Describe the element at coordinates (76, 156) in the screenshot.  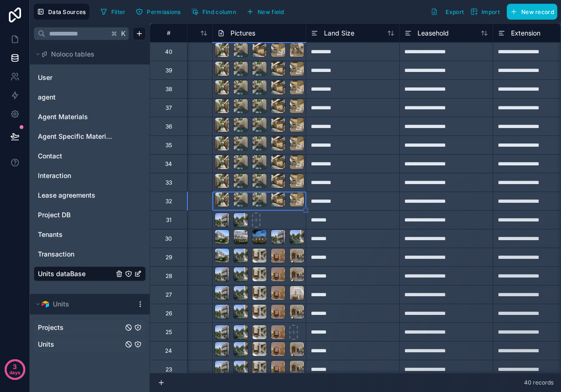
I see `a: Contact` at that location.